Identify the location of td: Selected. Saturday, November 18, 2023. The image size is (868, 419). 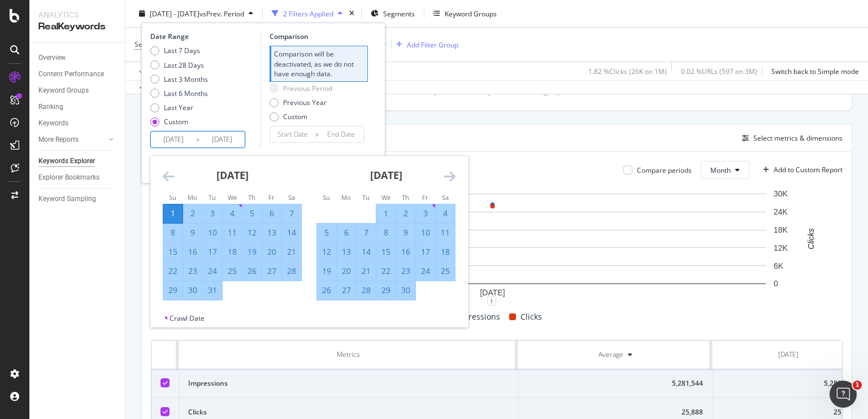
(445, 252).